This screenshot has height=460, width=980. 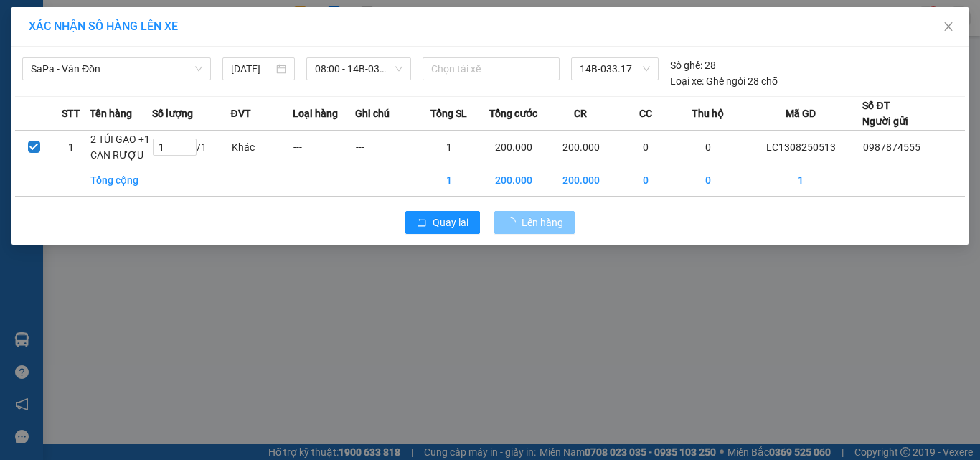 I want to click on span: Ghi chú, so click(x=372, y=114).